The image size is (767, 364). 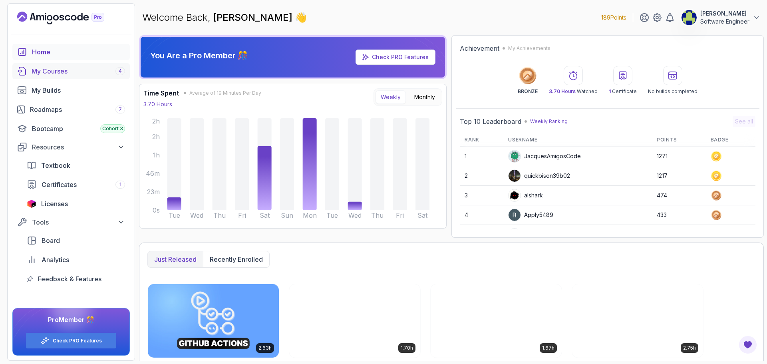 I want to click on button: Recently enrolled, so click(x=236, y=259).